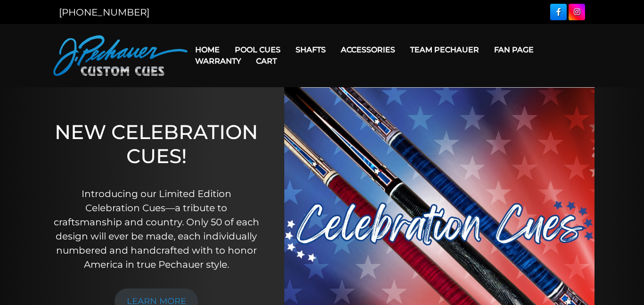 The width and height of the screenshot is (644, 305). What do you see at coordinates (367, 50) in the screenshot?
I see `a: Accessories` at bounding box center [367, 50].